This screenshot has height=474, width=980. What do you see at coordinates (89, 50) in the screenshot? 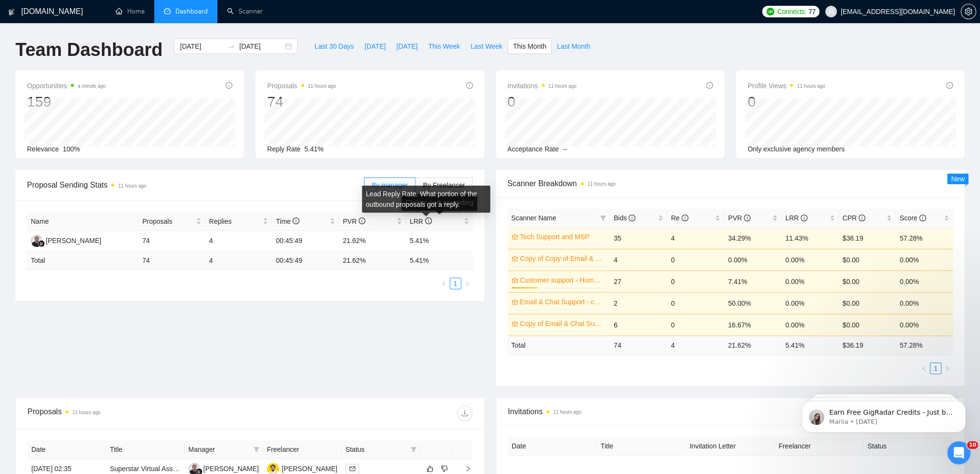
I see `h1: Team Dashboard` at bounding box center [89, 50].